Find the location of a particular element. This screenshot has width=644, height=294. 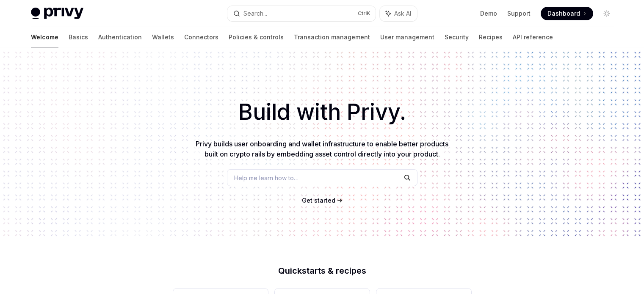

a: API reference is located at coordinates (533, 37).